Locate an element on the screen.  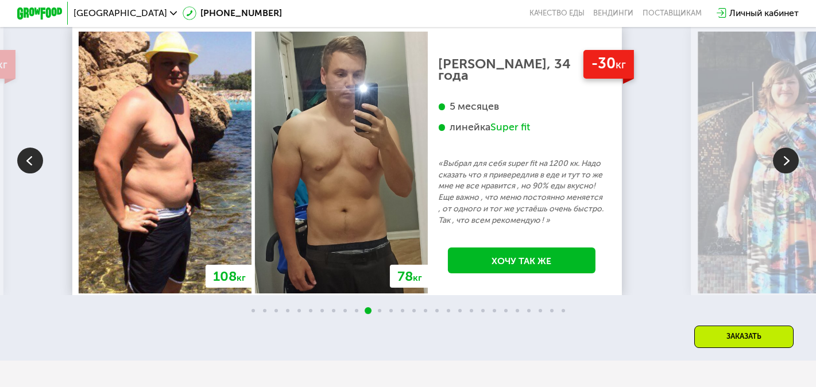
div: линейка is located at coordinates (522, 127).